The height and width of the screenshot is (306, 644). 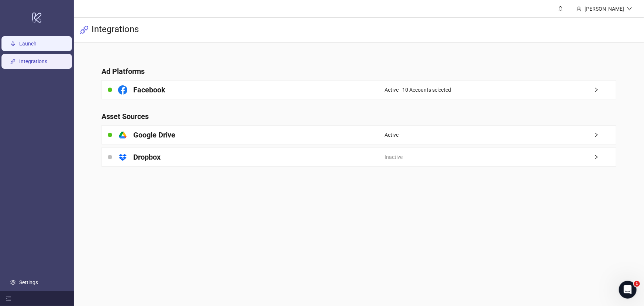 What do you see at coordinates (8, 298) in the screenshot?
I see `span: menu-fold` at bounding box center [8, 298].